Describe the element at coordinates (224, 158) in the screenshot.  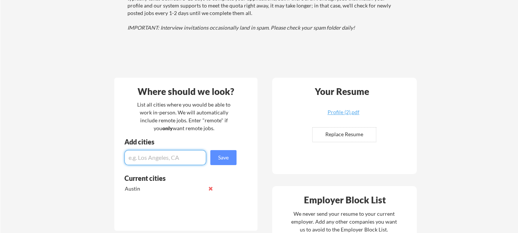
I see `button: Save` at that location.